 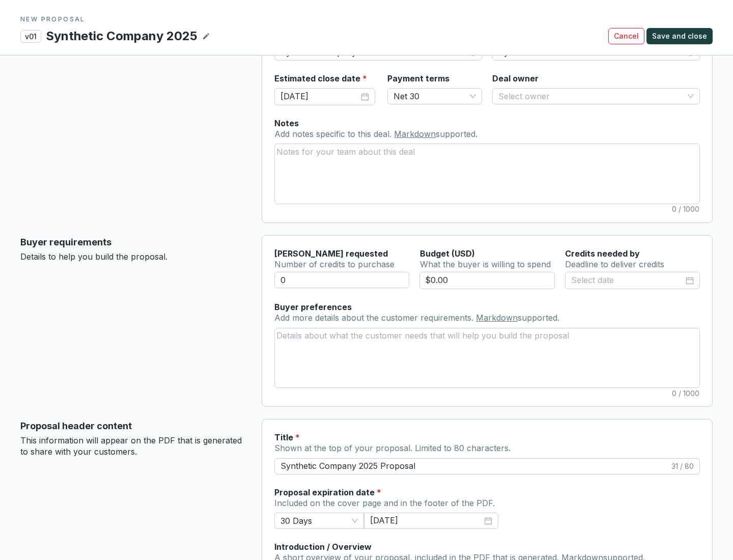 I want to click on label: Payment terms, so click(x=418, y=78).